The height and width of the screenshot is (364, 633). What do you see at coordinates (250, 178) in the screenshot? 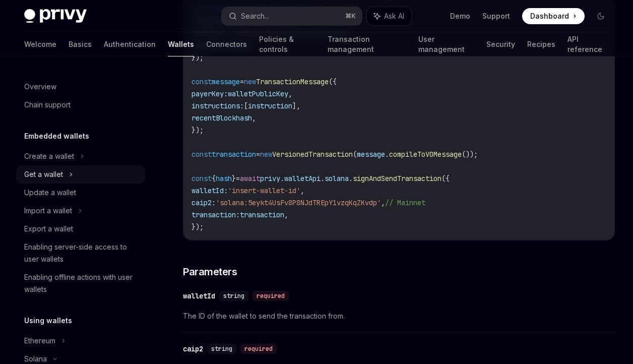
I see `span: await` at bounding box center [250, 178].